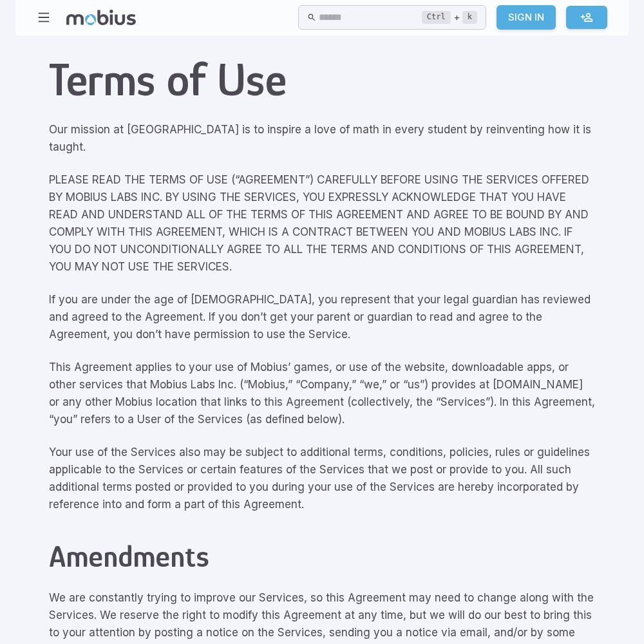 This screenshot has height=644, width=644. I want to click on p: Your use of the Services also may be subject to additional terms, conditions, policies, rules or ..., so click(322, 479).